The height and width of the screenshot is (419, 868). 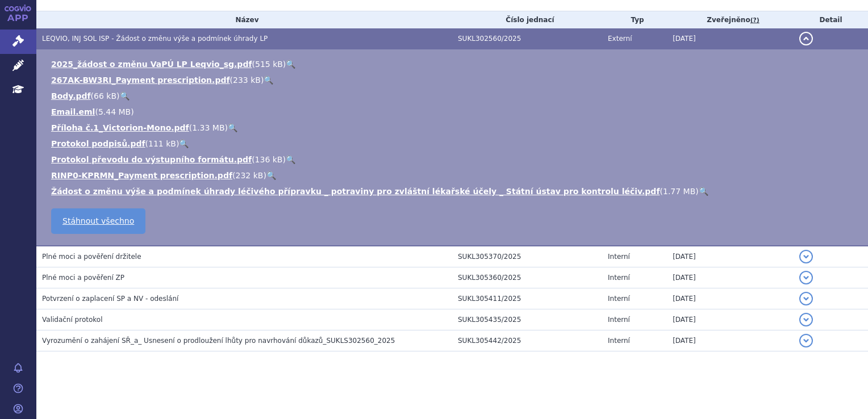 What do you see at coordinates (110, 299) in the screenshot?
I see `span: Potvrzení o zaplacení SP a NV - odeslání` at bounding box center [110, 299].